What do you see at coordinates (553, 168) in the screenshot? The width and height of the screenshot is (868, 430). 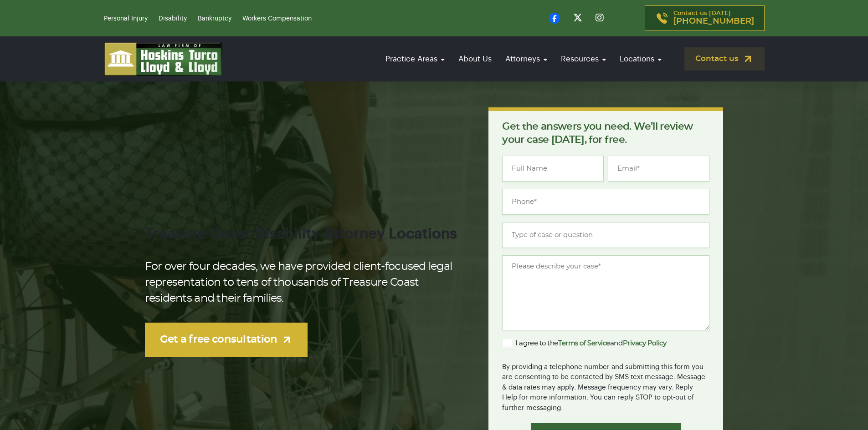 I see `input: Full Name` at bounding box center [553, 168].